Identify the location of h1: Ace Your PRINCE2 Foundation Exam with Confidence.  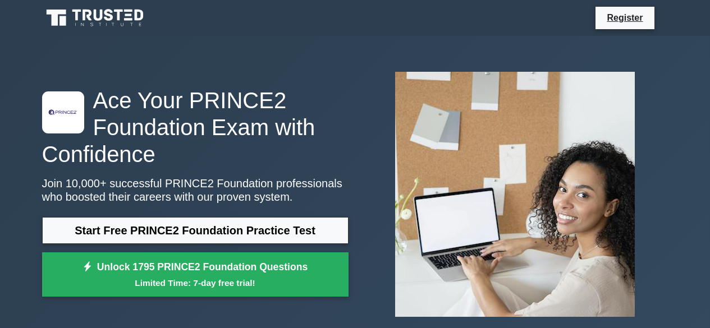
(195, 127).